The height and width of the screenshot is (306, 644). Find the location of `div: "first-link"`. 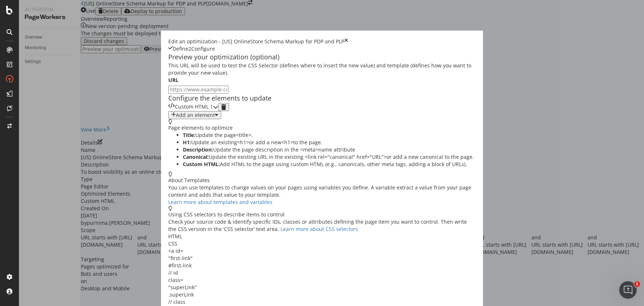

div: "first-link" is located at coordinates (322, 258).